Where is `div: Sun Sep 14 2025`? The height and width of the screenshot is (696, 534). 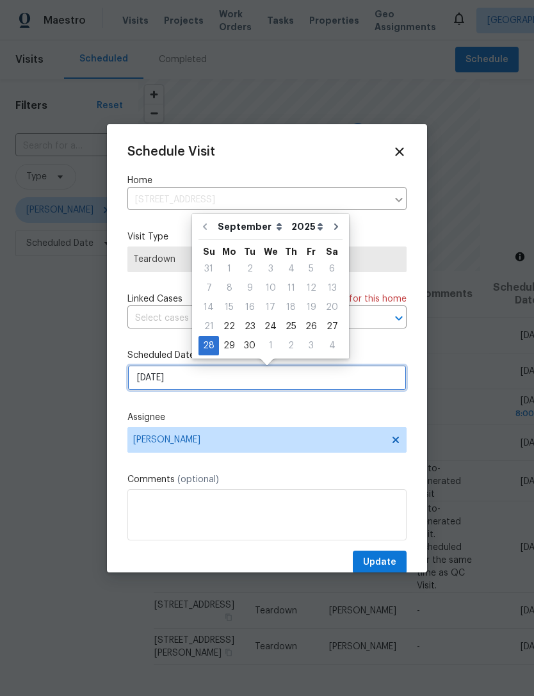 div: Sun Sep 14 2025 is located at coordinates (209, 307).